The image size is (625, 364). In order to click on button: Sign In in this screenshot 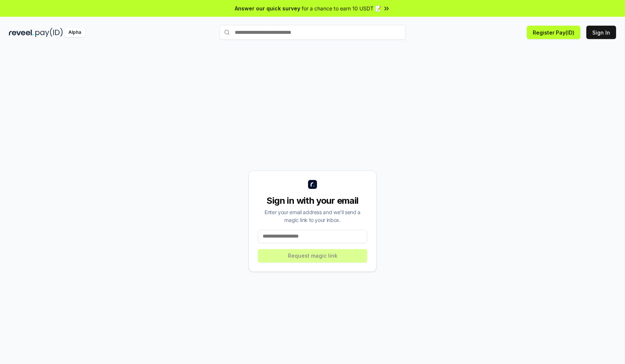, I will do `click(601, 32)`.